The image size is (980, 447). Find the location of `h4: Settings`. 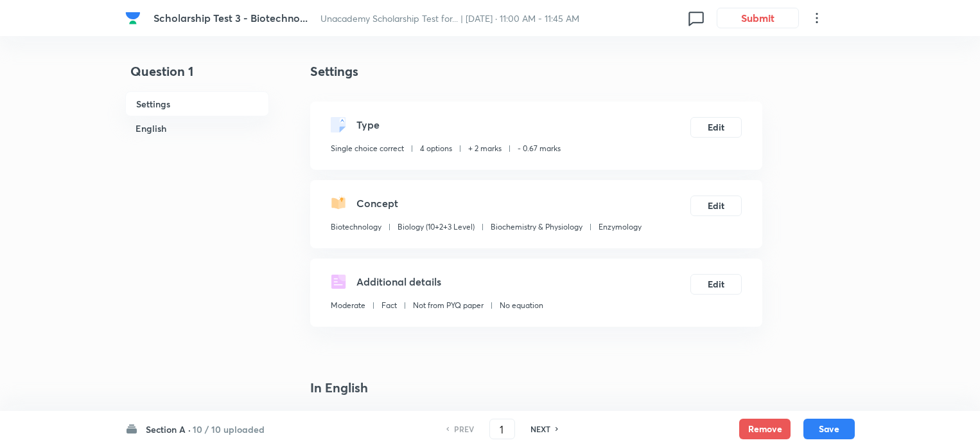

h4: Settings is located at coordinates (536, 71).